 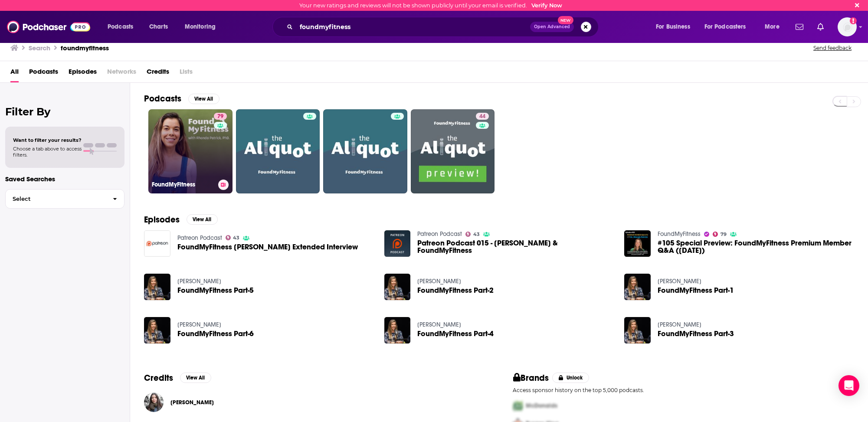 What do you see at coordinates (55, 199) in the screenshot?
I see `span: Select` at bounding box center [55, 199].